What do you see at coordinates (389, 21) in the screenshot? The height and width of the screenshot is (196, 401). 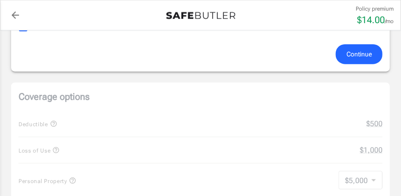 I see `p: /mo` at bounding box center [389, 21].